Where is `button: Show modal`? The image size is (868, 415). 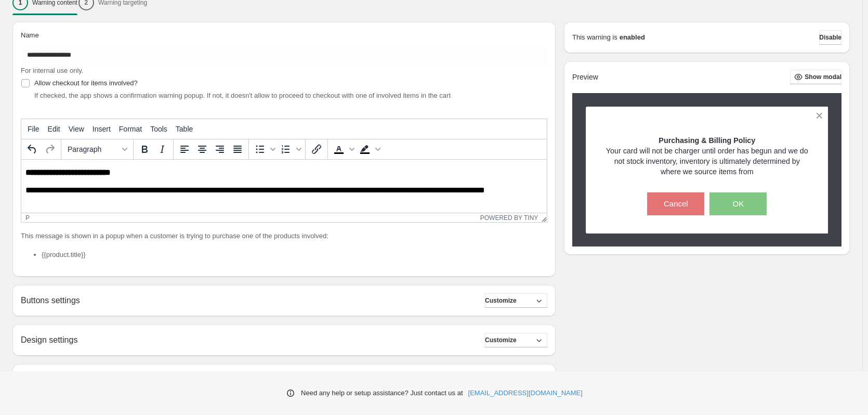
button: Show modal is located at coordinates (816, 77).